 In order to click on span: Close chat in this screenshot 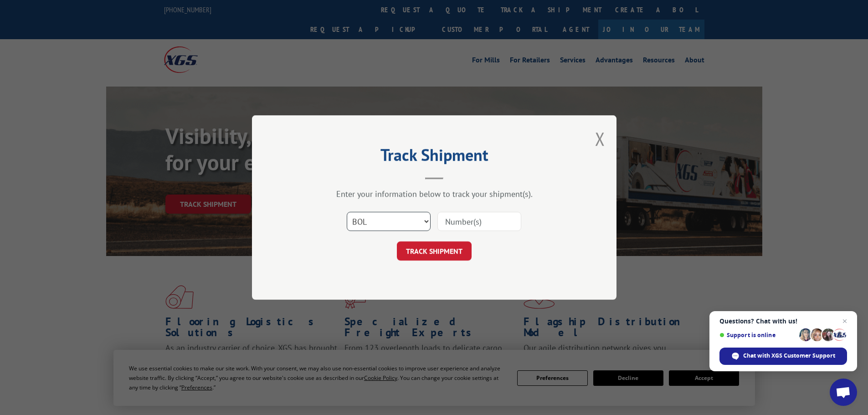, I will do `click(845, 321)`.